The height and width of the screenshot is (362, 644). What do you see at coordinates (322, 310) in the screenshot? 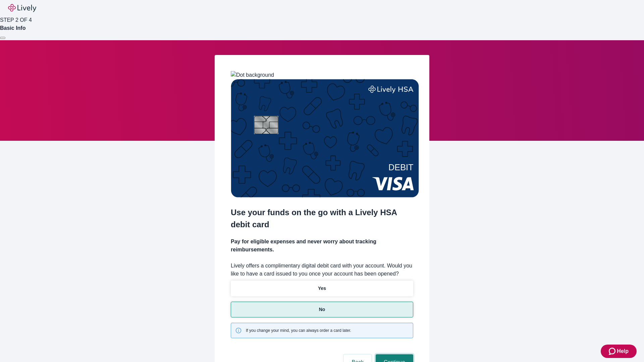
I see `p: No` at bounding box center [322, 310].